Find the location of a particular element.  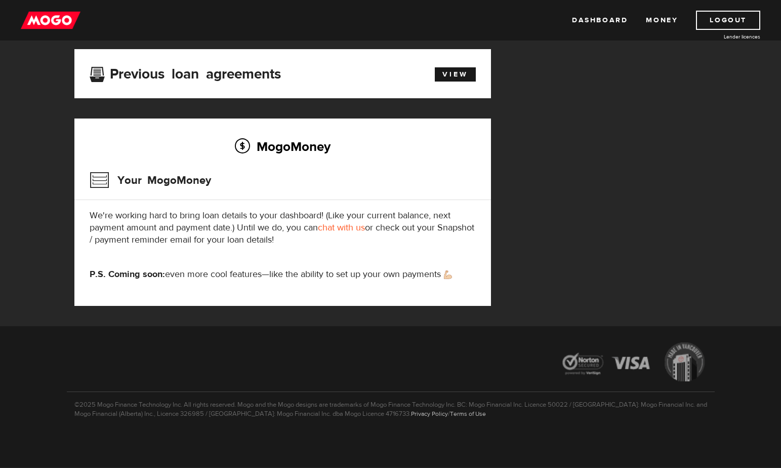

img: legal-icons-92a2ffecb4d32d839781d1b4e4802d7b.png is located at coordinates (634, 363).